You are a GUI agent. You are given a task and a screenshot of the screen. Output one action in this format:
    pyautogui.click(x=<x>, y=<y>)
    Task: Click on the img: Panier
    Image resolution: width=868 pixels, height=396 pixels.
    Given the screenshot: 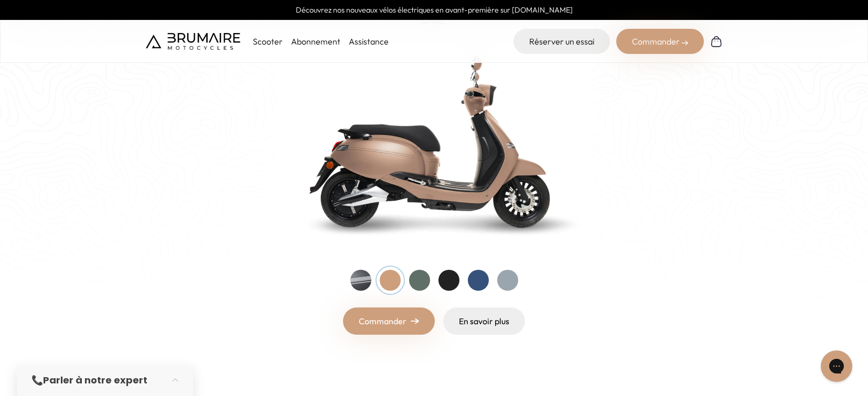 What is the action you would take?
    pyautogui.click(x=716, y=42)
    